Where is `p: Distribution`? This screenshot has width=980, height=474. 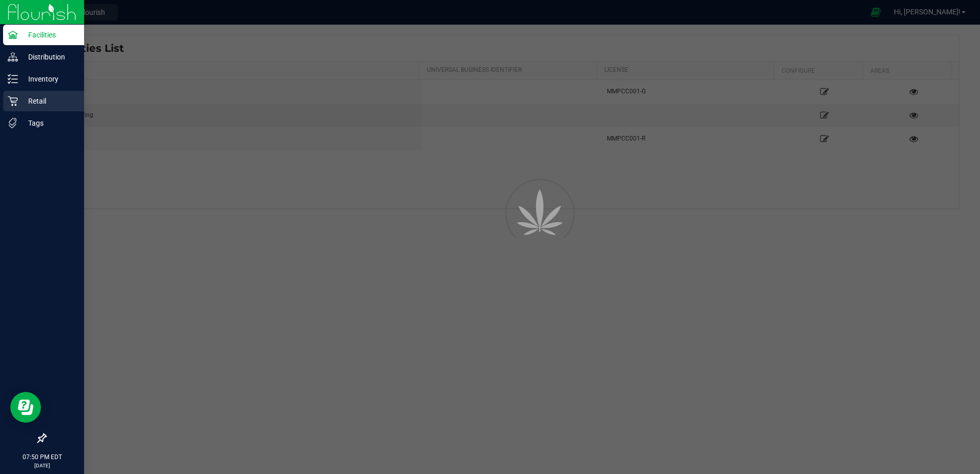
p: Distribution is located at coordinates (48, 57).